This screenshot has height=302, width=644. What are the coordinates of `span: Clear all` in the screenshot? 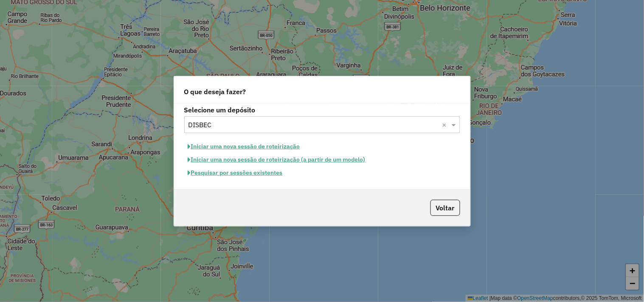 It's located at (446, 125).